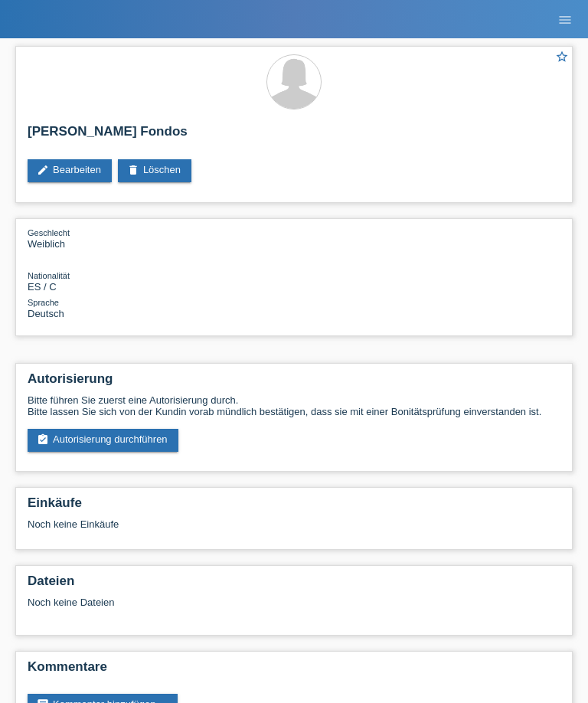 This screenshot has height=703, width=588. I want to click on a: menu, so click(565, 19).